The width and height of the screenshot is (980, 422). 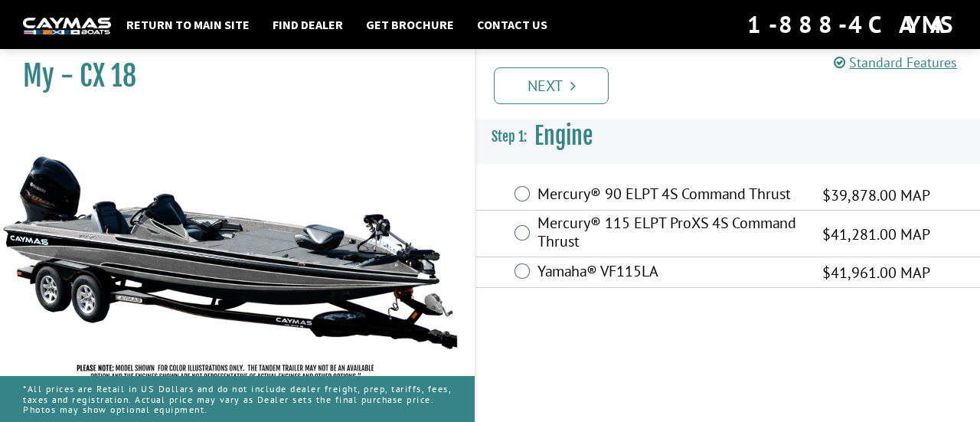 What do you see at coordinates (187, 24) in the screenshot?
I see `a: Return to main site` at bounding box center [187, 24].